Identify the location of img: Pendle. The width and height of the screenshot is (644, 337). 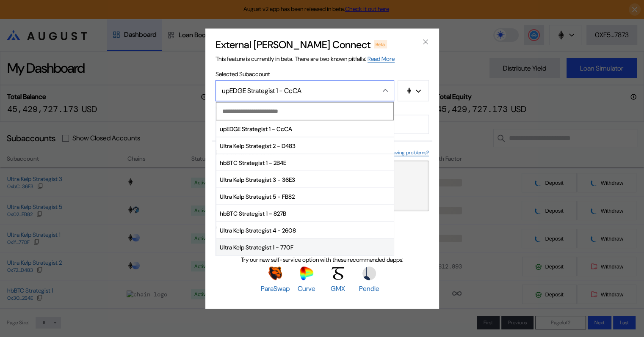
(369, 274).